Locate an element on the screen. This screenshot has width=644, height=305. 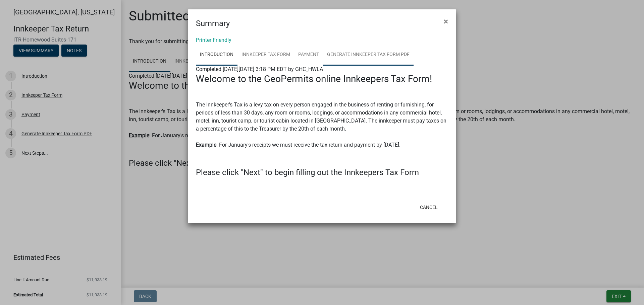
a: Printer Friendly is located at coordinates (214, 40).